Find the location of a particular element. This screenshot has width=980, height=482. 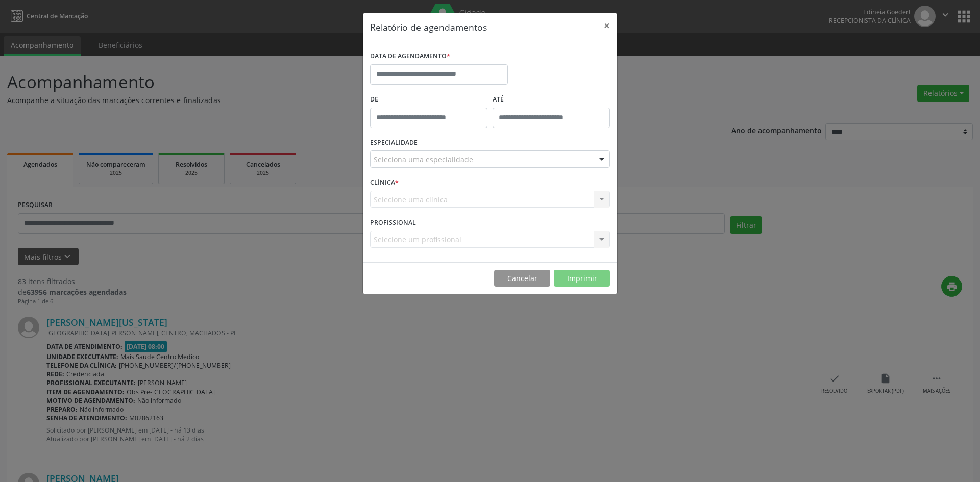

label: ATÉ is located at coordinates (551, 99).